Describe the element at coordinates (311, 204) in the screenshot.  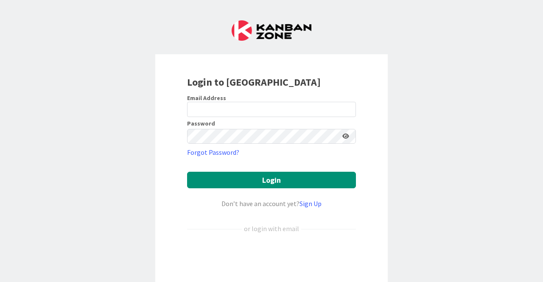
I see `a: Sign Up` at that location.